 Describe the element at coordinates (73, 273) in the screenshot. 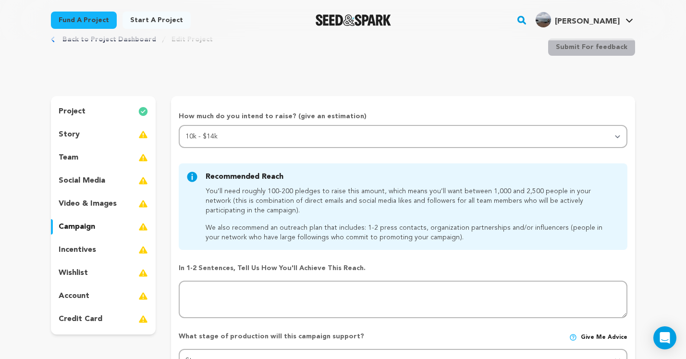

I see `p: wishlist` at that location.